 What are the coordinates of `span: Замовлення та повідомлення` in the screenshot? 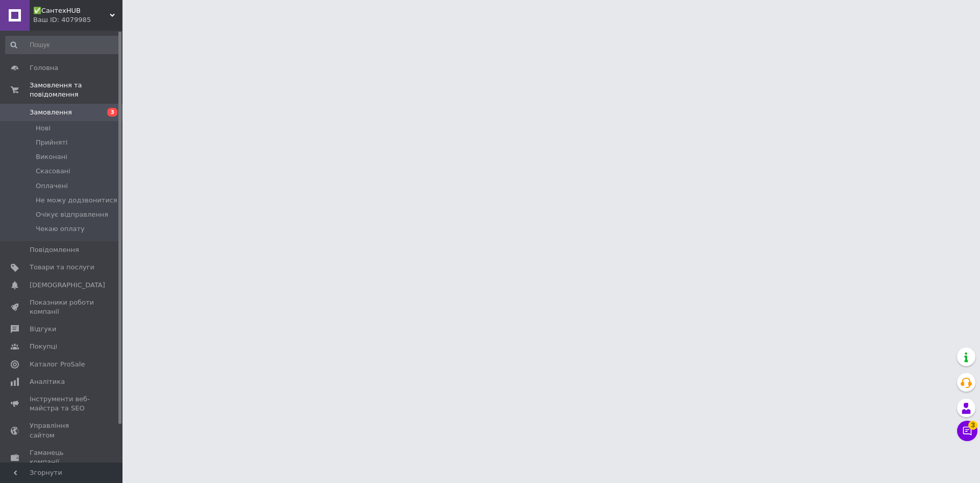 It's located at (76, 90).